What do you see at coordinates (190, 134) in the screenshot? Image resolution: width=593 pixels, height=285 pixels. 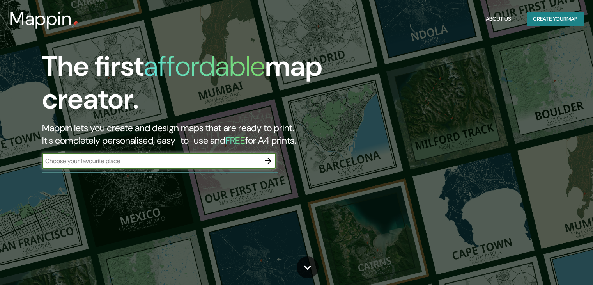 I see `h2: Mappin lets you create and design maps that are ready to print. It's completely personalised, eas...` at bounding box center [190, 134].